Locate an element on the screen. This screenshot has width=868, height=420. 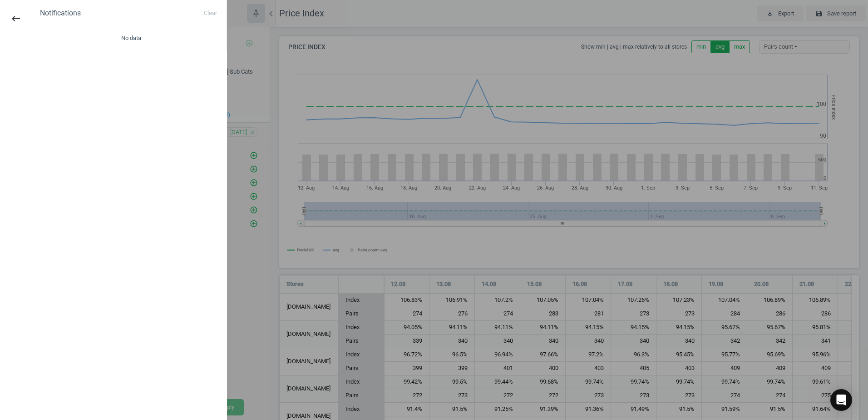
button: keyboard_backspace is located at coordinates (16, 18).